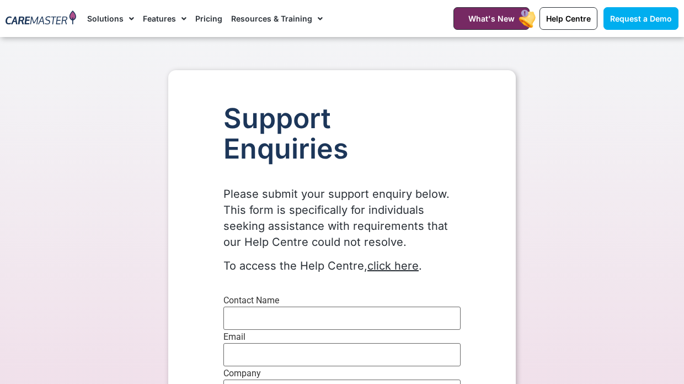 The image size is (684, 384). What do you see at coordinates (342, 134) in the screenshot?
I see `h1: Support Enquiries` at bounding box center [342, 134].